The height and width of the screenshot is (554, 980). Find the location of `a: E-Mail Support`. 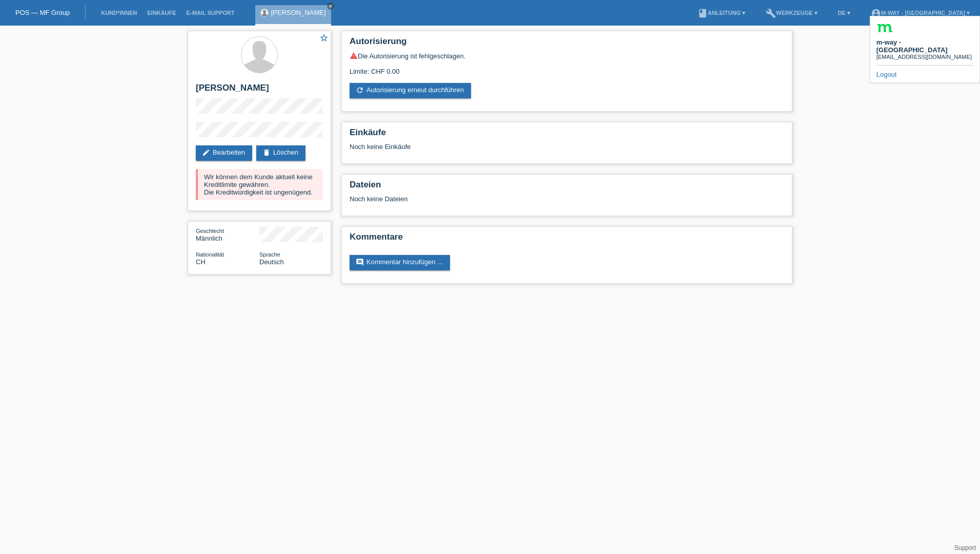

a: E-Mail Support is located at coordinates (211, 12).